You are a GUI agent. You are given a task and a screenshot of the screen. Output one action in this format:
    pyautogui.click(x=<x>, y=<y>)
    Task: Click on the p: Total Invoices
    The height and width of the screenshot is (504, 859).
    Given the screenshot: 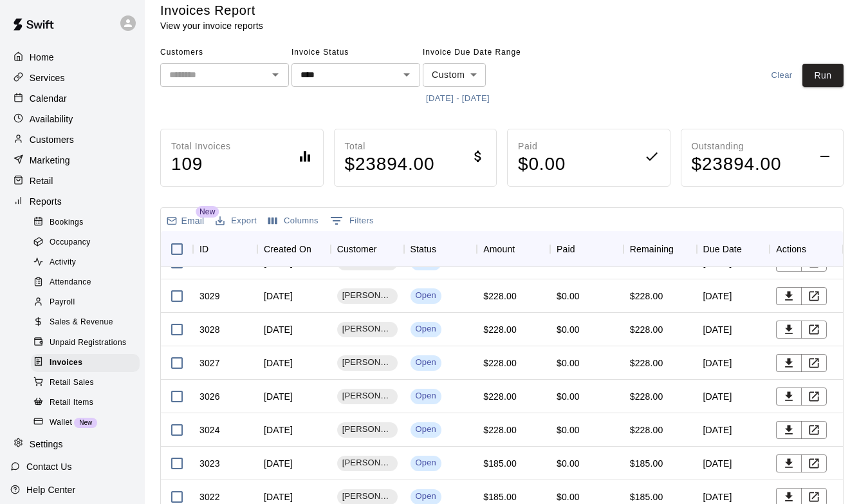 What is the action you would take?
    pyautogui.click(x=201, y=146)
    